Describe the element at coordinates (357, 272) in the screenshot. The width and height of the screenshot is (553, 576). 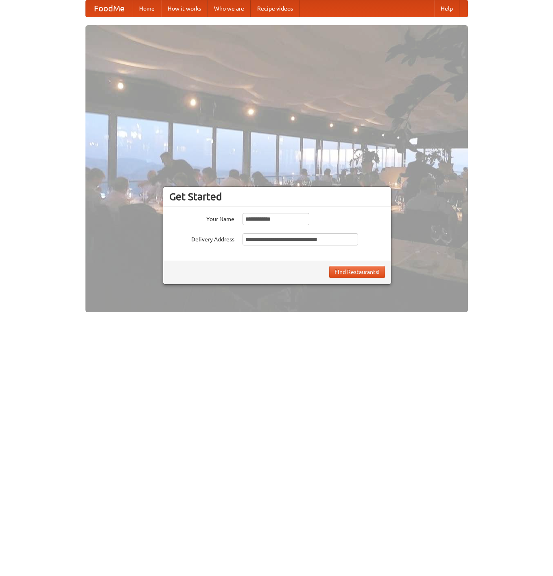
I see `button: Find Restaurants!` at that location.